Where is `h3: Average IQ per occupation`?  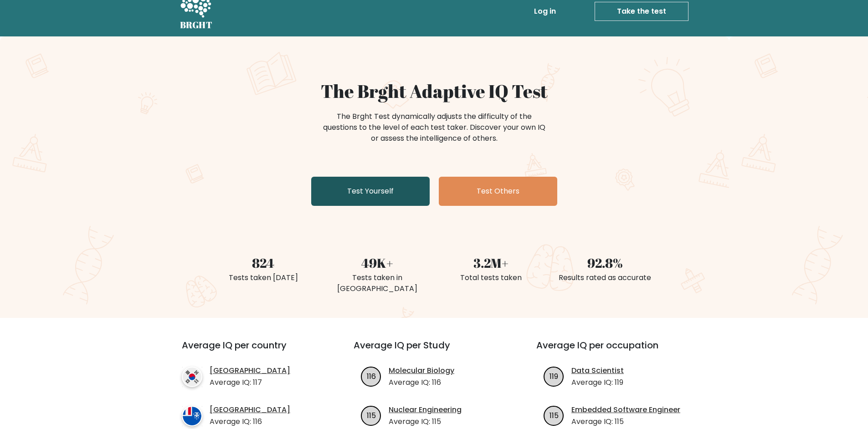 h3: Average IQ per occupation is located at coordinates (617, 351).